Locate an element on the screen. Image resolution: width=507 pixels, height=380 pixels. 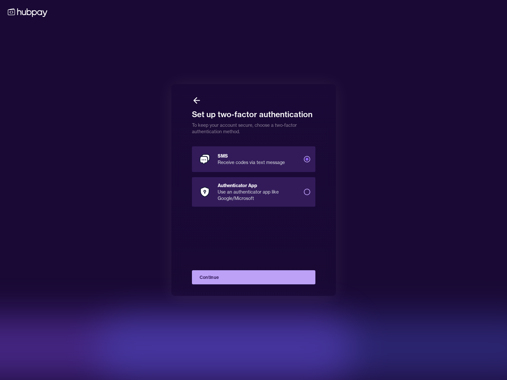
div: Receive codes via text message is located at coordinates (258, 163).